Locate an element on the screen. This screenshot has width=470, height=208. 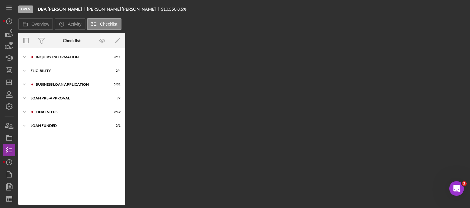
div: 8.5 % is located at coordinates (182, 9).